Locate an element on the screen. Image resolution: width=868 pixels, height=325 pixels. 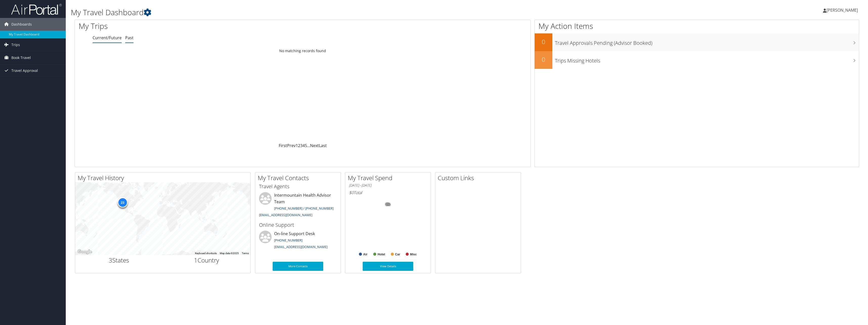
li: On-line Support Desk is located at coordinates (298, 241).